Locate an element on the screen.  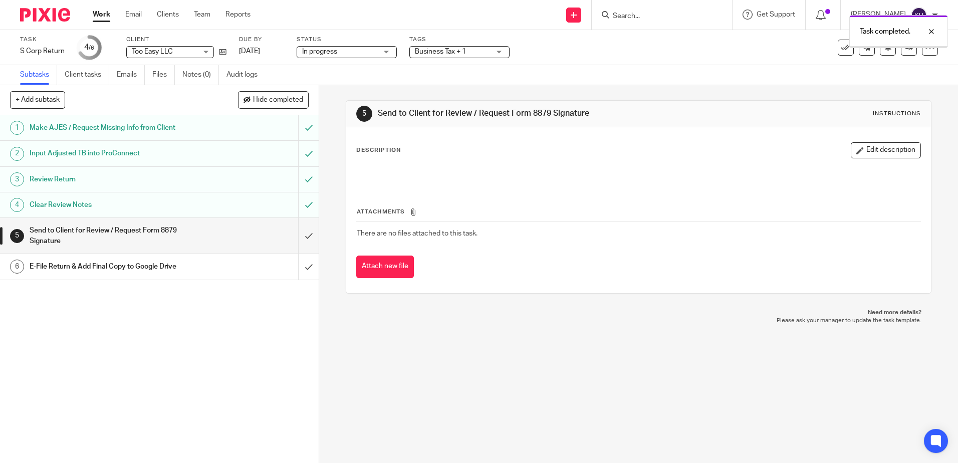
a: Notes (0) is located at coordinates (200, 75).